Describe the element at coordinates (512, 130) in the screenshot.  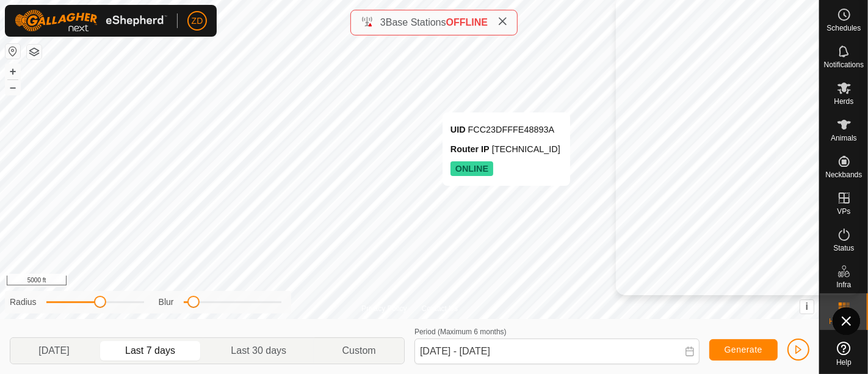
I see `span: FCC23DFFFE48893A` at that location.